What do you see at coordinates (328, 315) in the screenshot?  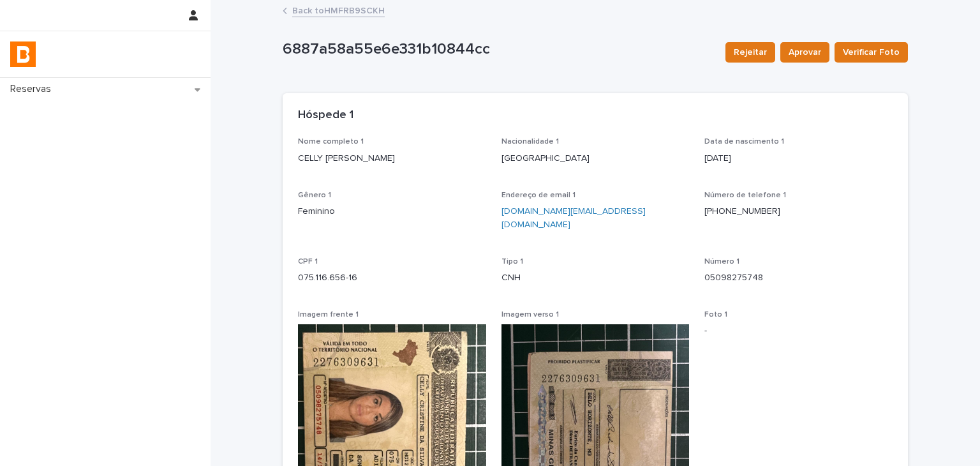 I see `span: Imagem frente 1` at bounding box center [328, 315].